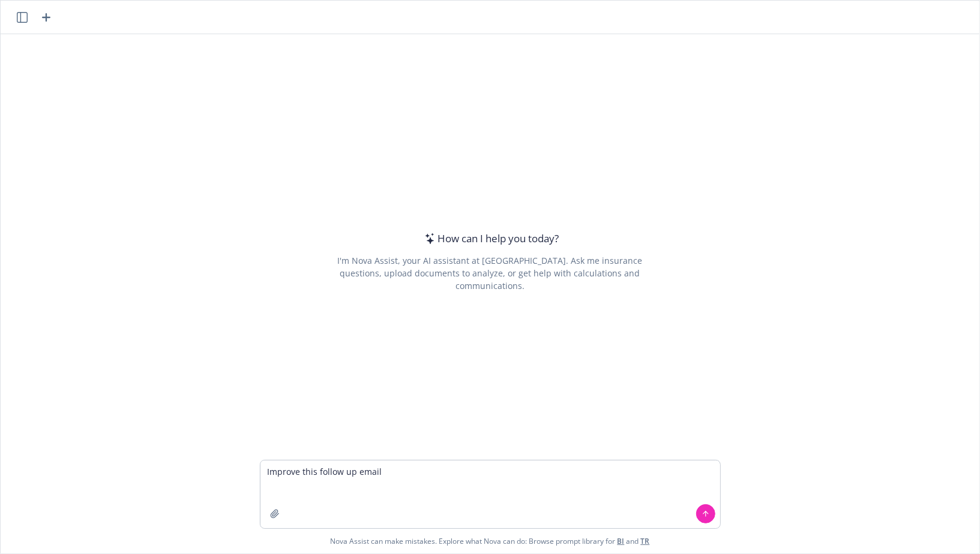 The width and height of the screenshot is (980, 554). Describe the element at coordinates (621, 541) in the screenshot. I see `a: BI` at that location.